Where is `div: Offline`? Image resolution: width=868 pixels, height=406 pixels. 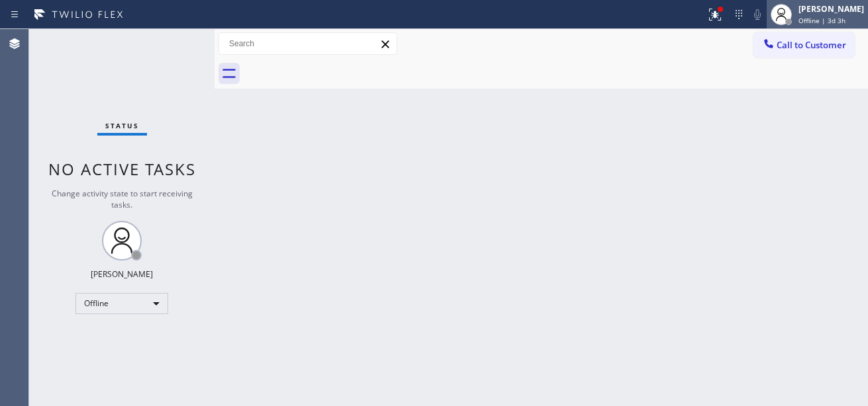
div: Offline is located at coordinates (122, 303).